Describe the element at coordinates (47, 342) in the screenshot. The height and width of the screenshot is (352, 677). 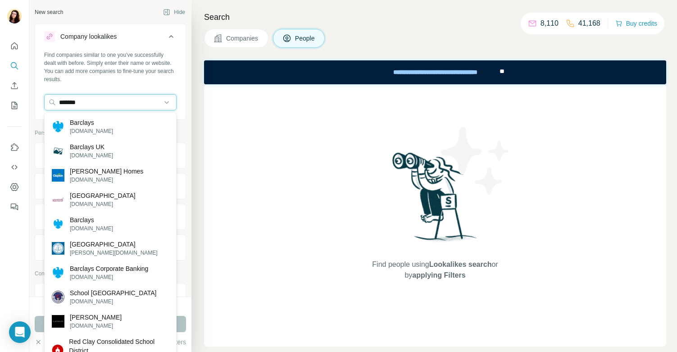
I see `button: Clear` at that location.